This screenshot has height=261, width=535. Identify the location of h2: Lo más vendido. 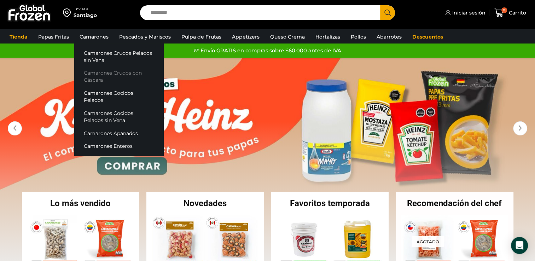
(81, 203).